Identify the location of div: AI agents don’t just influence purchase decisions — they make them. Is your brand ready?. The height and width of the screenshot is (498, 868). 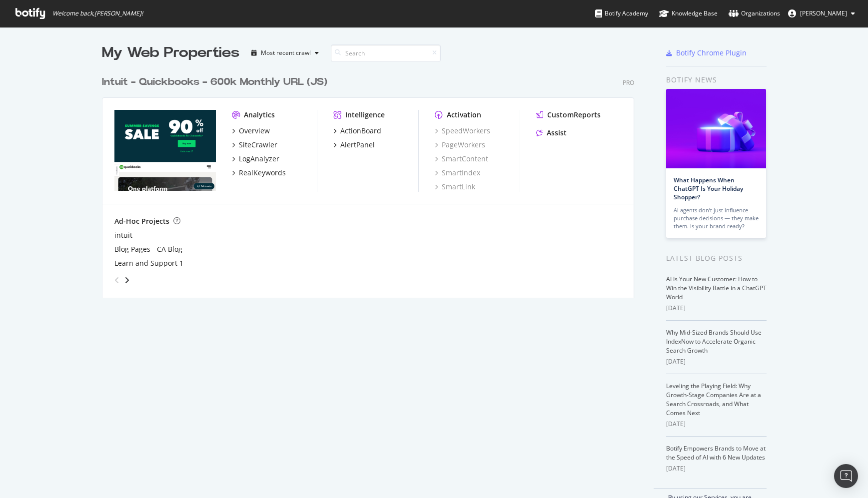
(716, 219).